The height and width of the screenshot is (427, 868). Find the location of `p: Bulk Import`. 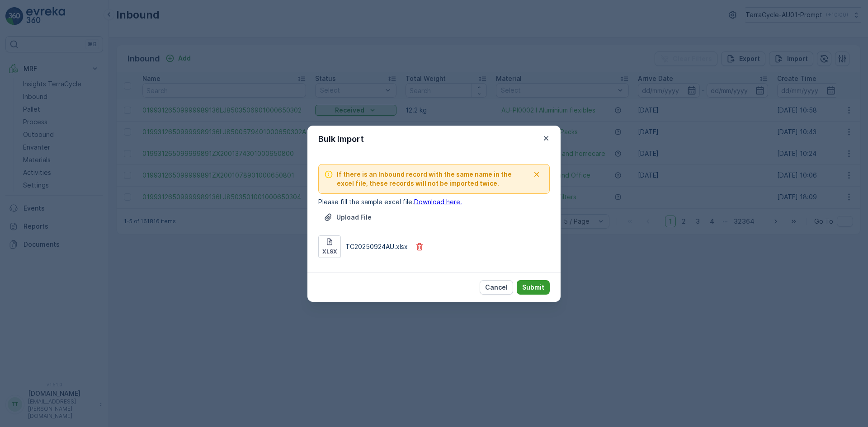

p: Bulk Import is located at coordinates (341, 139).